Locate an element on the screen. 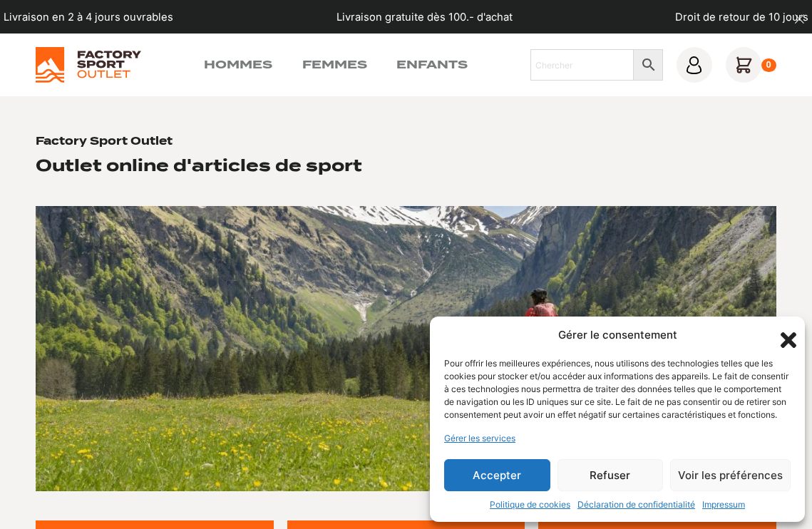 The width and height of the screenshot is (812, 529). button: Voir les préférences is located at coordinates (730, 475).